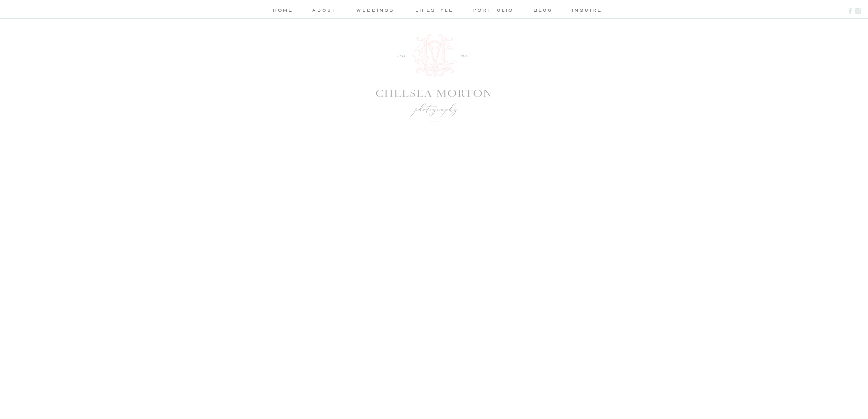 This screenshot has width=868, height=419. I want to click on a: about, so click(325, 11).